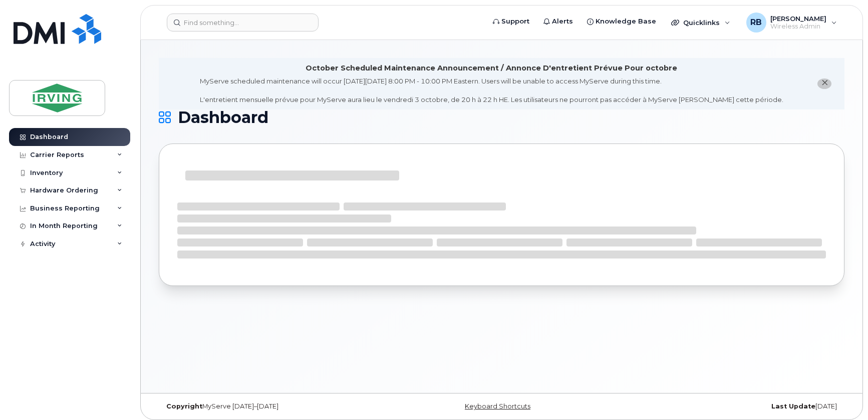 The image size is (868, 420). I want to click on a: Keyboard Shortcuts, so click(497, 406).